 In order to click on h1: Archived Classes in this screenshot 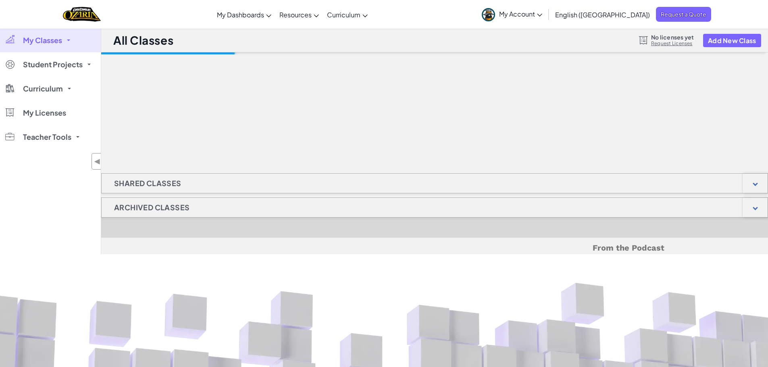, I will do `click(152, 208)`.